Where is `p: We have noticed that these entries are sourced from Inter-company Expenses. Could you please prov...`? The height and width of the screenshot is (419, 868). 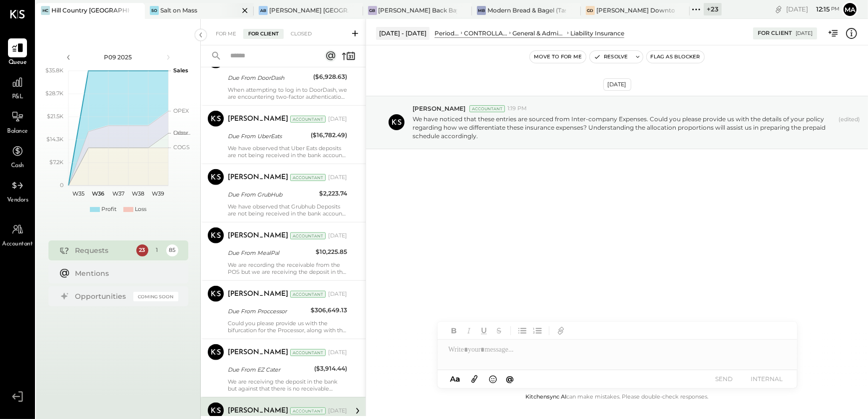
p: We have noticed that these entries are sourced from Inter-company Expenses. Could you please prov... is located at coordinates (623, 127).